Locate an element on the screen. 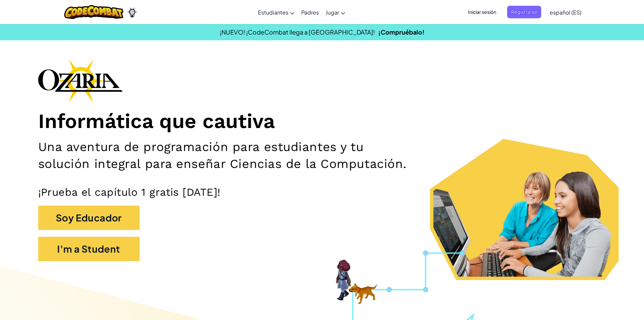 This screenshot has width=644, height=320. button: Registrarse is located at coordinates (524, 12).